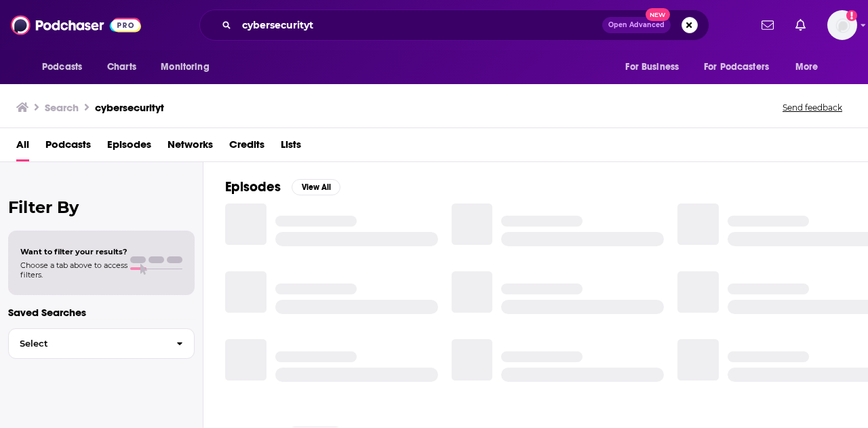 Image resolution: width=868 pixels, height=428 pixels. I want to click on button: Send feedback, so click(813, 107).